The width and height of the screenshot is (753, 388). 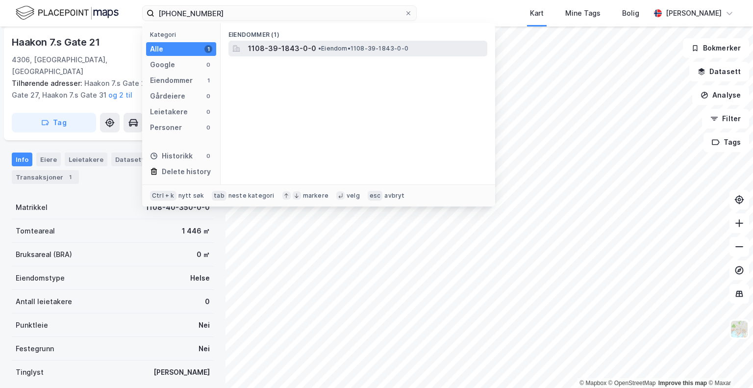 What do you see at coordinates (191, 196) in the screenshot?
I see `div: nytt søk` at bounding box center [191, 196].